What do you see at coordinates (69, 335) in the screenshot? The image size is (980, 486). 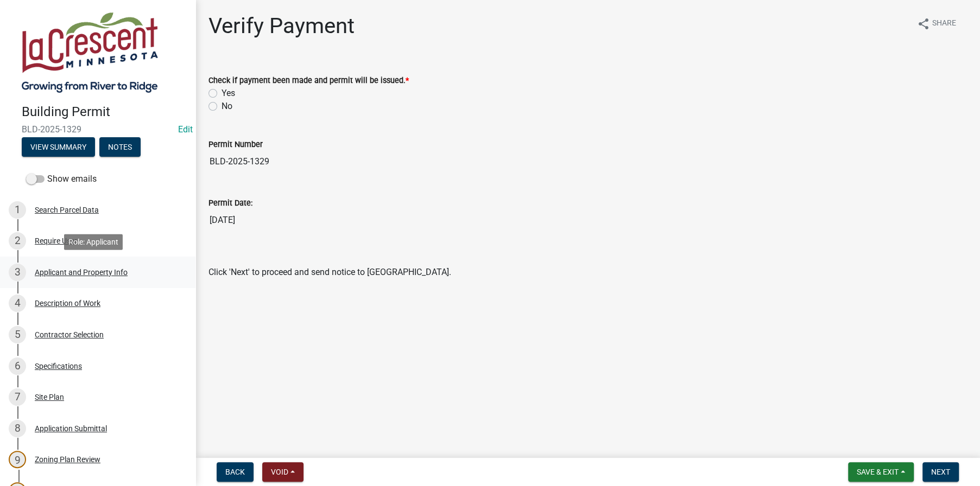 I see `div: Contractor Selection` at bounding box center [69, 335].